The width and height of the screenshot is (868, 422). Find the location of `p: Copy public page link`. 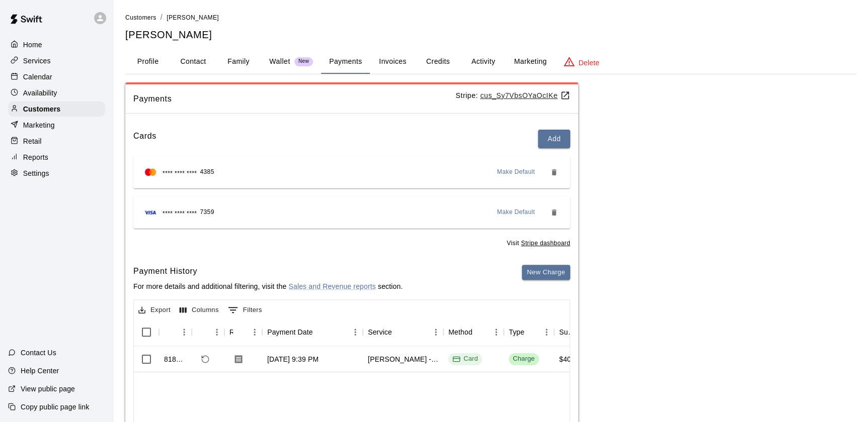

p: Copy public page link is located at coordinates (55, 407).